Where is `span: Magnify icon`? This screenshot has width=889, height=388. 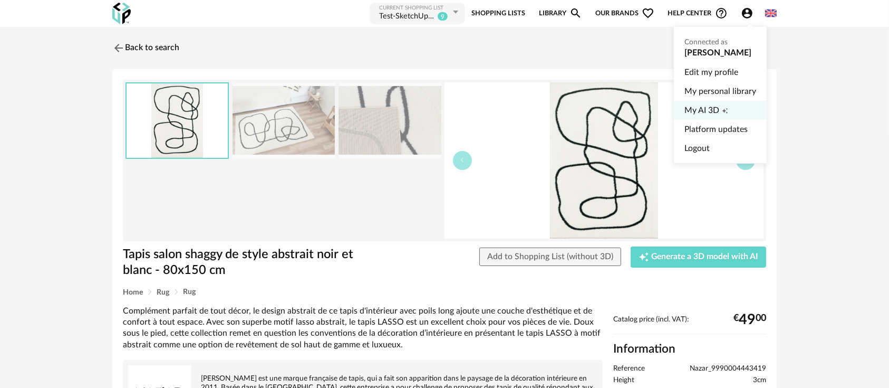
span: Magnify icon is located at coordinates (576, 13).